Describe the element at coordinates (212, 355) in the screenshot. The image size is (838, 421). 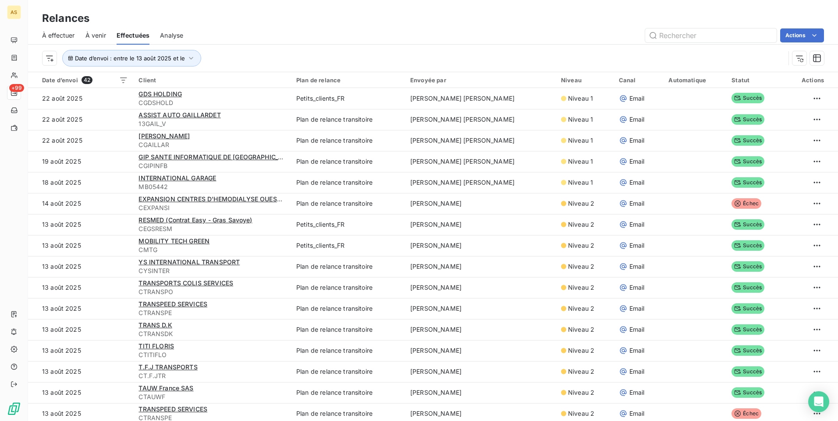
I see `span: CTITIFLO` at that location.